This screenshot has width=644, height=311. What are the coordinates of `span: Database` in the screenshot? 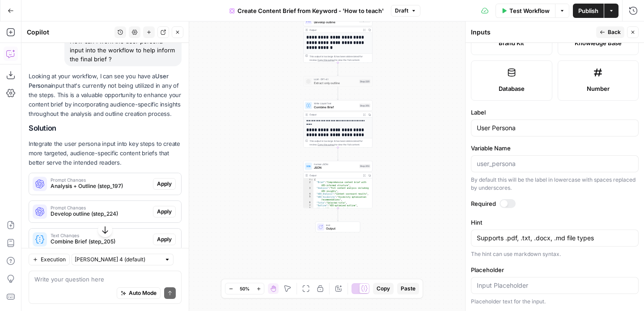 It's located at (512, 89).